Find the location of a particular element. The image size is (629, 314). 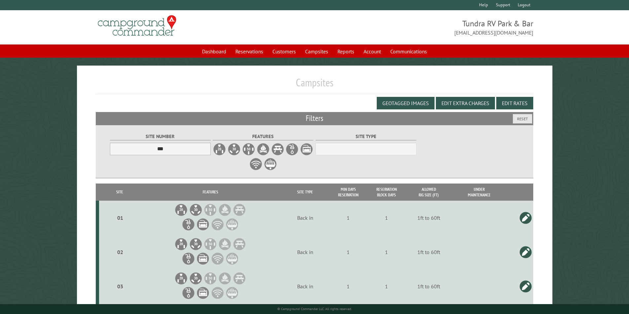

label: Sewer Hookup is located at coordinates (307, 149).